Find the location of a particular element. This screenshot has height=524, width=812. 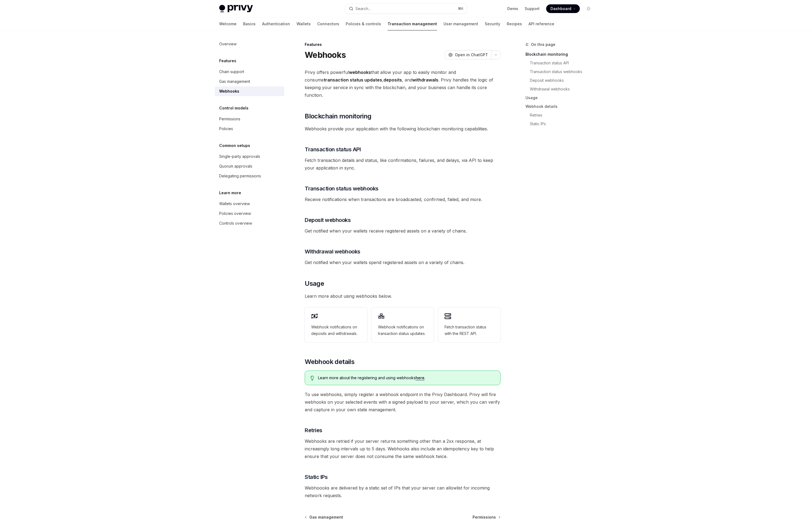

div: Overview is located at coordinates (228, 44).